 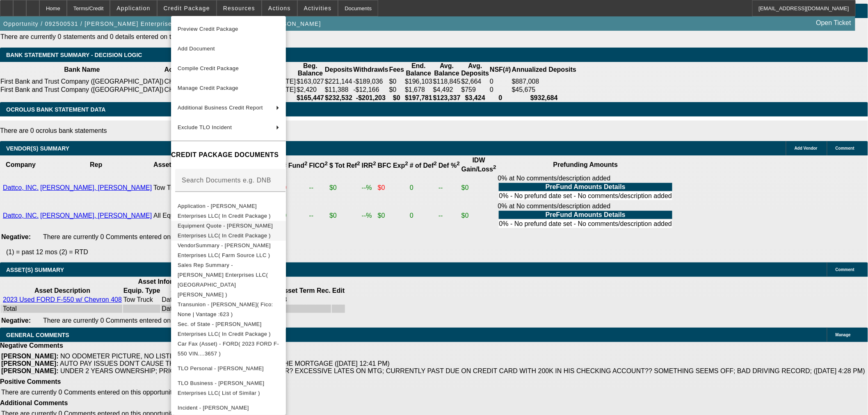 What do you see at coordinates (229, 155) in the screenshot?
I see `h4: CREDIT PACKAGE DOCUMENTS` at bounding box center [229, 155].